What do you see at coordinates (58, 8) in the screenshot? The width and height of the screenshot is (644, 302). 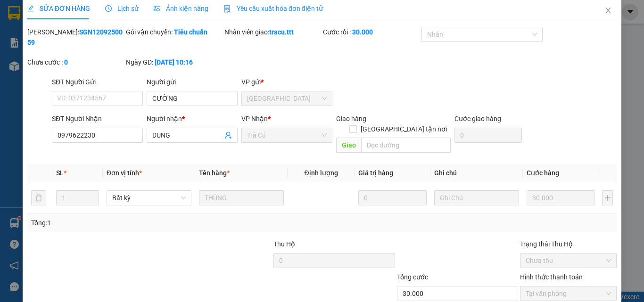 I see `span: SỬA ĐƠN HÀNG` at bounding box center [58, 8].